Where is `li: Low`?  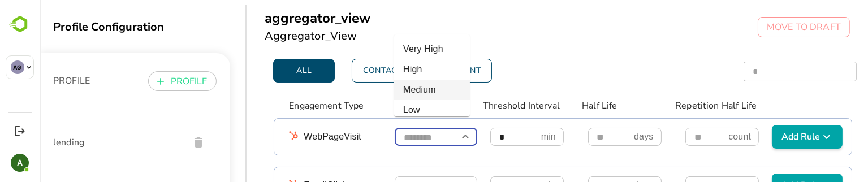 li: Low is located at coordinates (393, 110).